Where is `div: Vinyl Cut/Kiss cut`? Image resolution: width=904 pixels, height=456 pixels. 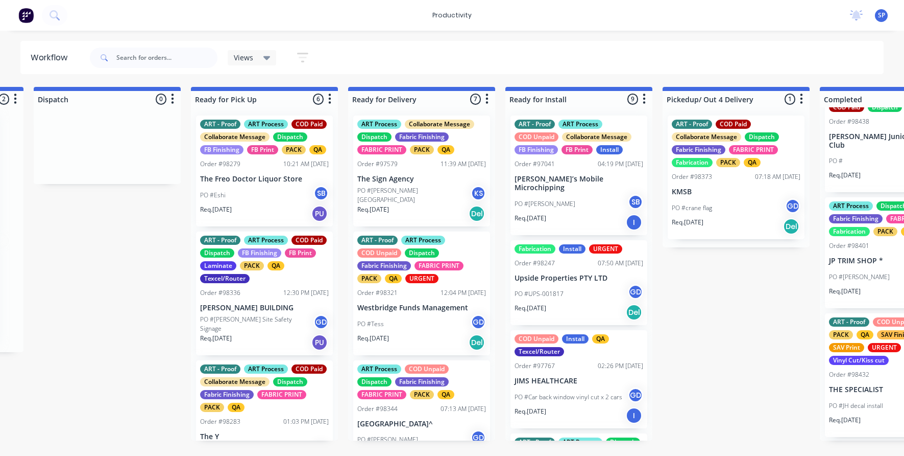 div: Vinyl Cut/Kiss cut is located at coordinates (859, 360).